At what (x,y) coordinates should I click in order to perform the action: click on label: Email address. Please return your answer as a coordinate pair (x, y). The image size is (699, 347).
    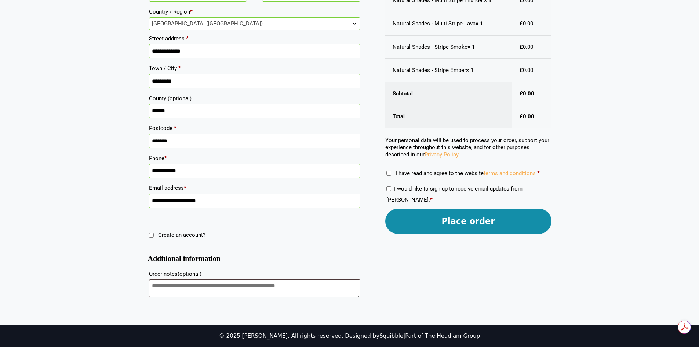
    Looking at the image, I should click on (255, 188).